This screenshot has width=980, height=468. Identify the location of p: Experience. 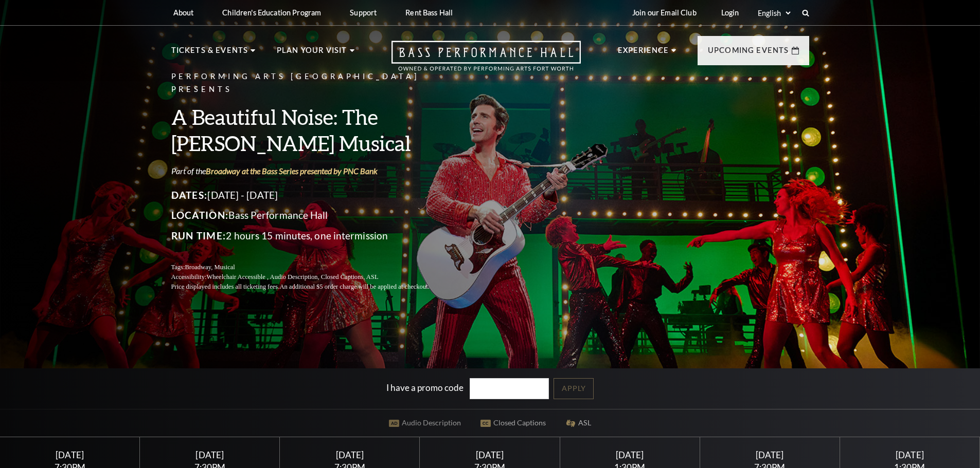
(644, 54).